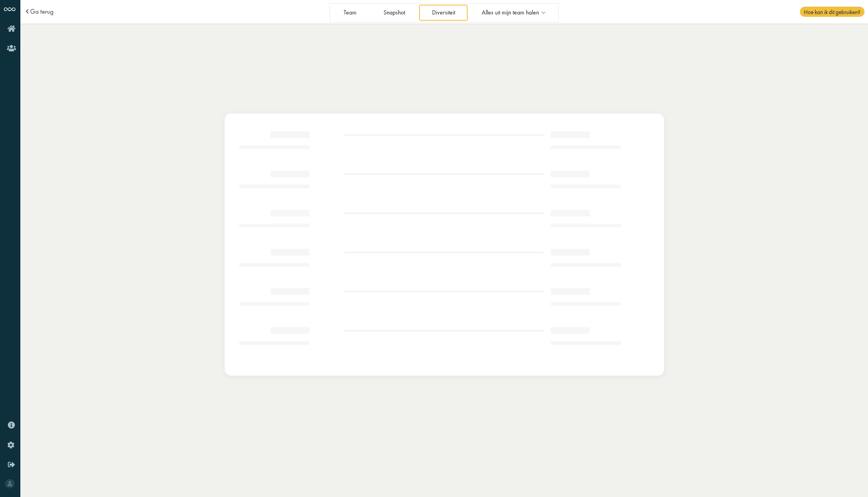  What do you see at coordinates (394, 13) in the screenshot?
I see `a: Snapshot` at bounding box center [394, 13].